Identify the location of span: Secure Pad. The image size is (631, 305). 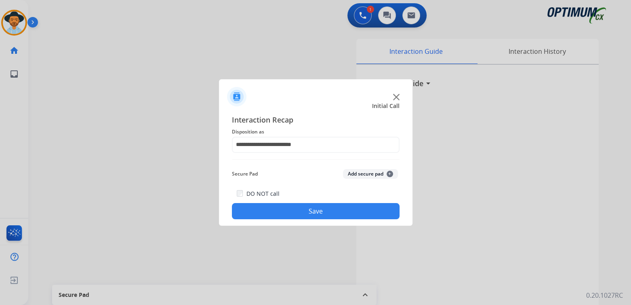
(245, 174).